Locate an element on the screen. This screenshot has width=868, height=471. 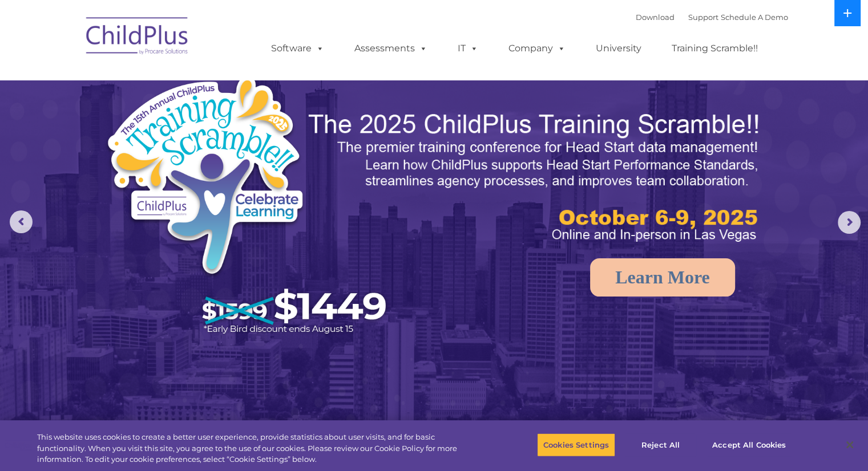
a: University is located at coordinates (619, 48).